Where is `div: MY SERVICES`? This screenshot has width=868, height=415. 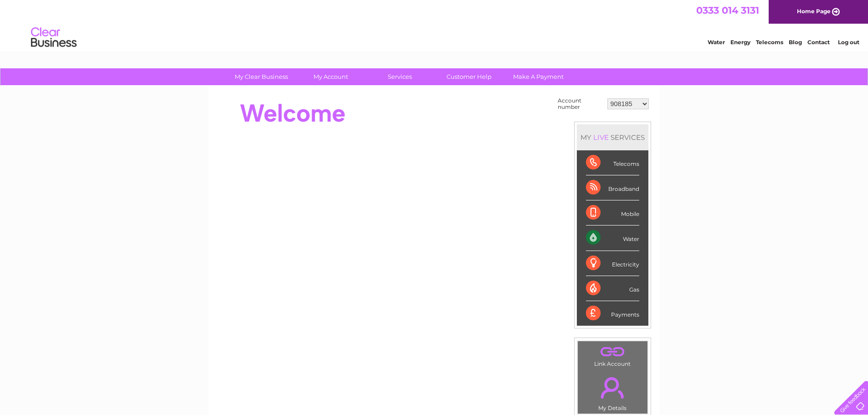
div: MY SERVICES is located at coordinates (612, 138).